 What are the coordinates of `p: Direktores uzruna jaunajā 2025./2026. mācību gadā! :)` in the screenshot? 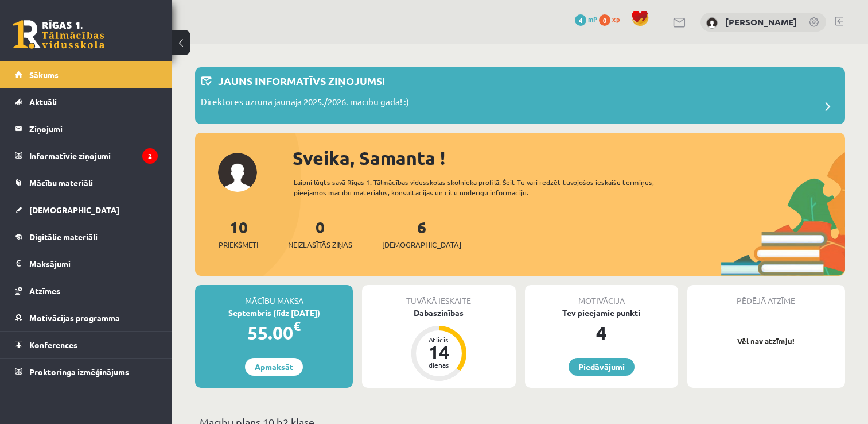 It's located at (304, 103).